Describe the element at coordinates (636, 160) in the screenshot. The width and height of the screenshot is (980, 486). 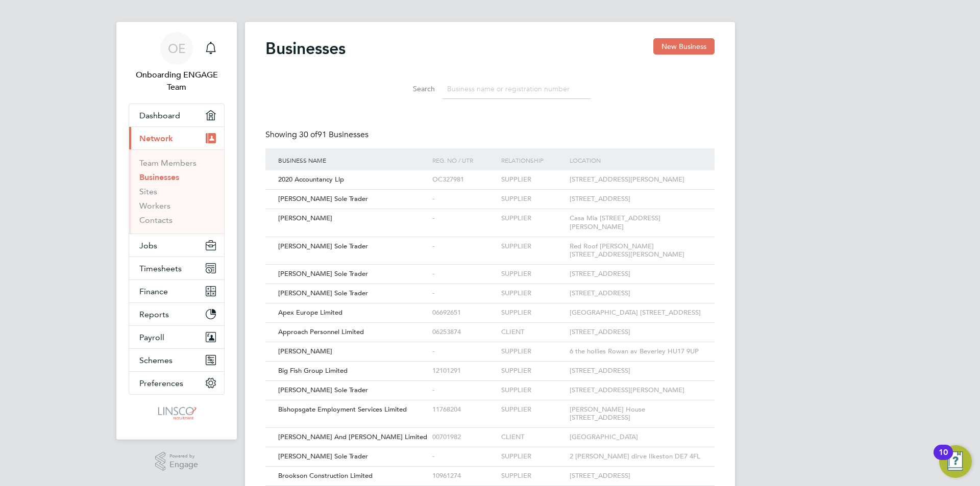
I see `div: Location` at that location.